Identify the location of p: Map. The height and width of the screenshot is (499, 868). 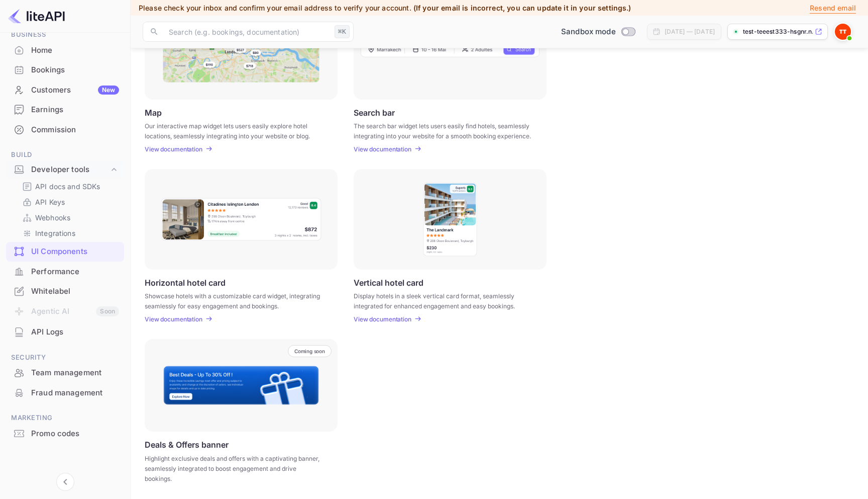
(153, 112).